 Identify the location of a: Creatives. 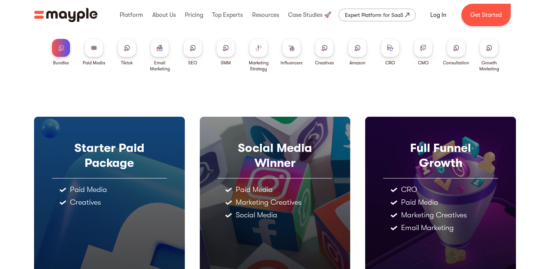
(325, 52).